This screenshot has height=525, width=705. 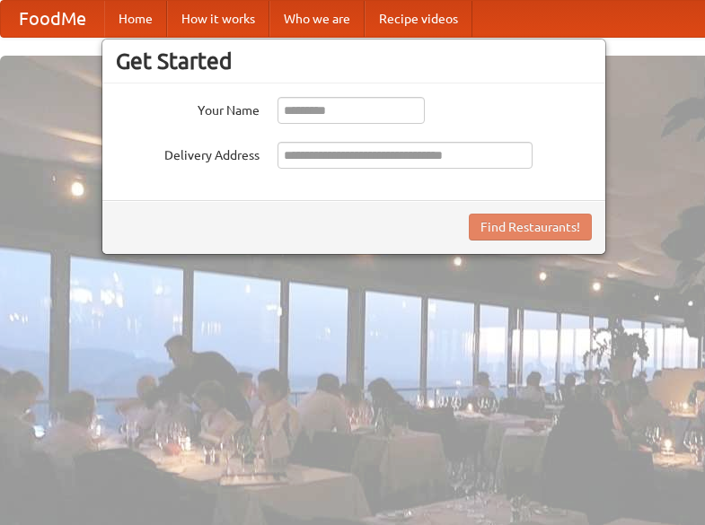 I want to click on label: Delivery Address, so click(x=188, y=153).